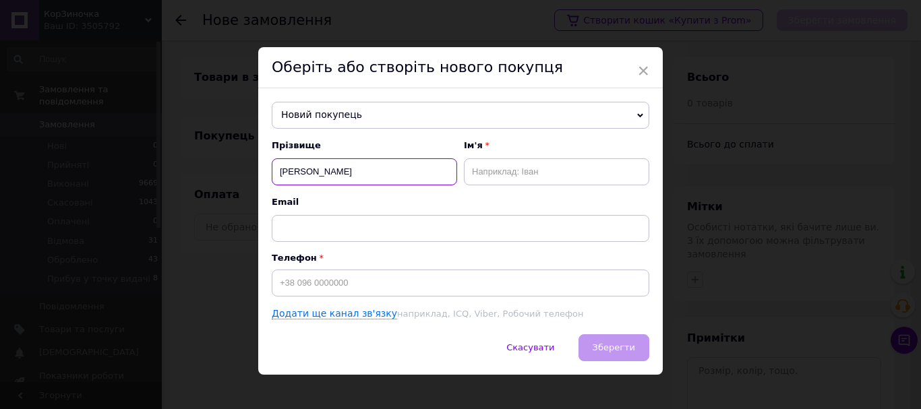  Describe the element at coordinates (556, 172) in the screenshot. I see `input: Наприклад: Іван` at that location.